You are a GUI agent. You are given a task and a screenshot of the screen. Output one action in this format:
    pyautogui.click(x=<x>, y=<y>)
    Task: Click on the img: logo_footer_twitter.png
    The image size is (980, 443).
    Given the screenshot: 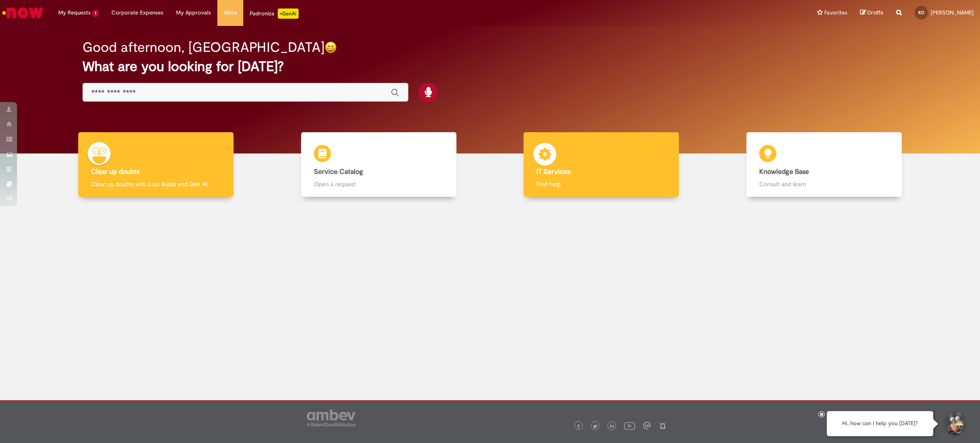 What is the action you would take?
    pyautogui.click(x=595, y=426)
    